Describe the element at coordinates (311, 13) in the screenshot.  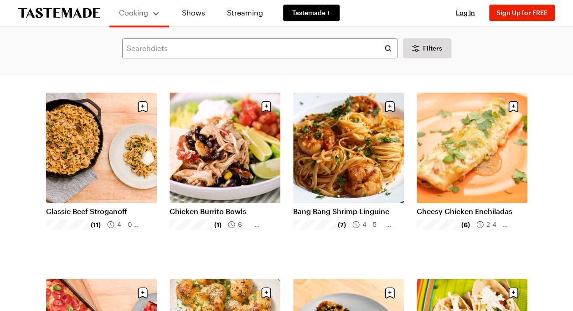
I see `span: Tastemade +` at that location.